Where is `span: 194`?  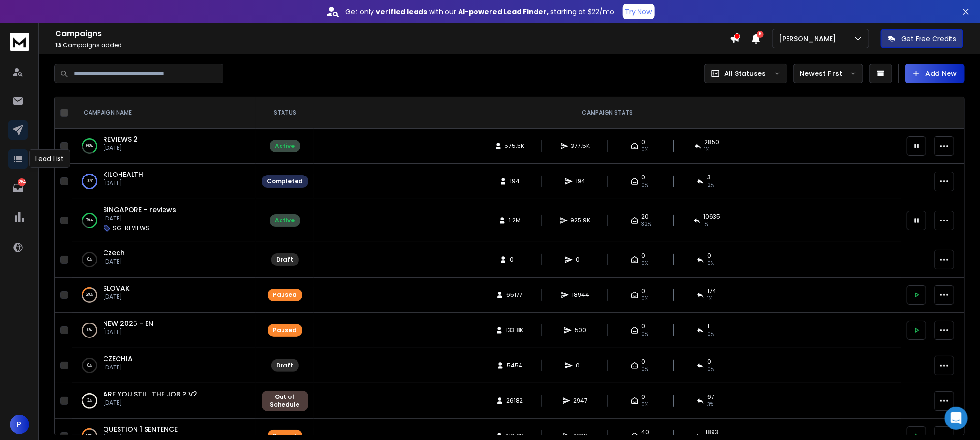
span: 194 is located at coordinates (515, 181).